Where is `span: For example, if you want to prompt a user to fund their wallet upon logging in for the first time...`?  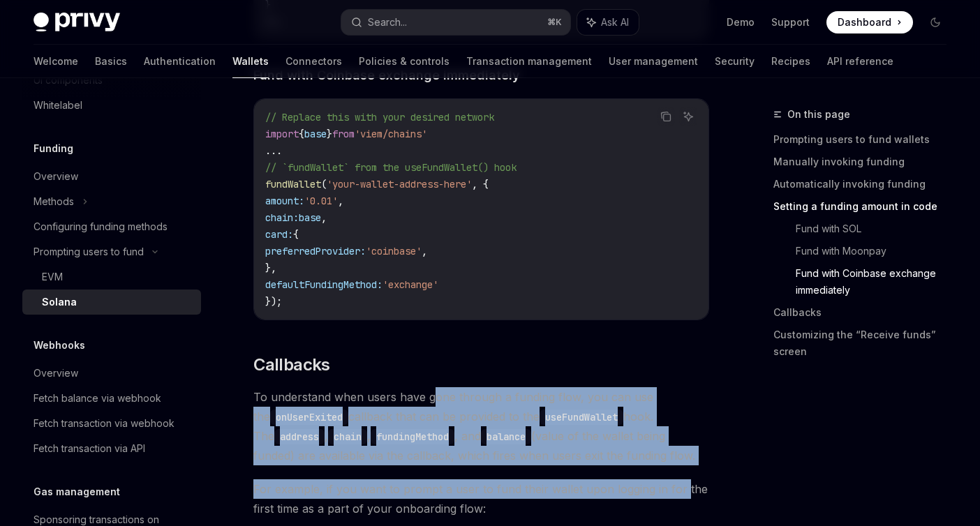
span: For example, if you want to prompt a user to fund their wallet upon logging in for the first time... is located at coordinates (481, 499).